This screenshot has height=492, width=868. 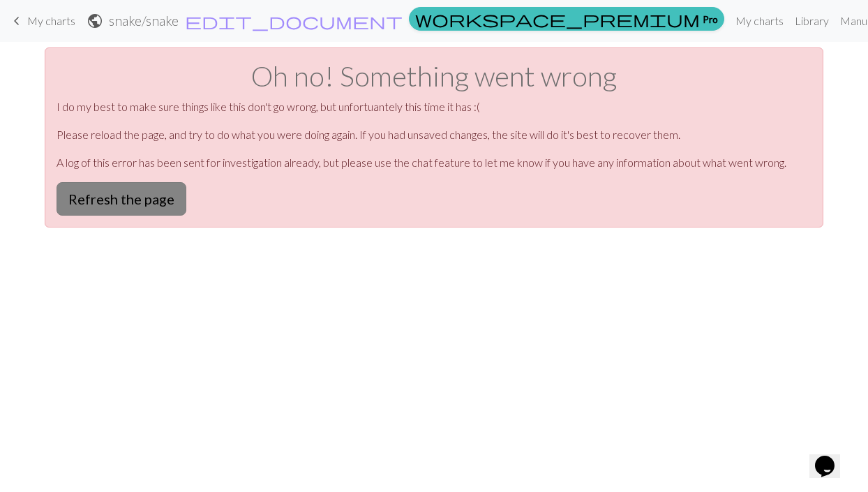 I want to click on span: public, so click(x=95, y=21).